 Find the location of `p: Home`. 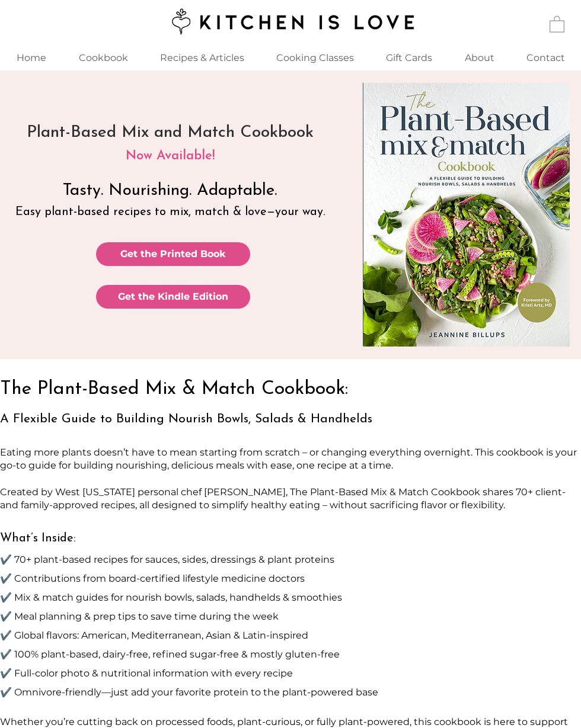

p: Home is located at coordinates (31, 57).